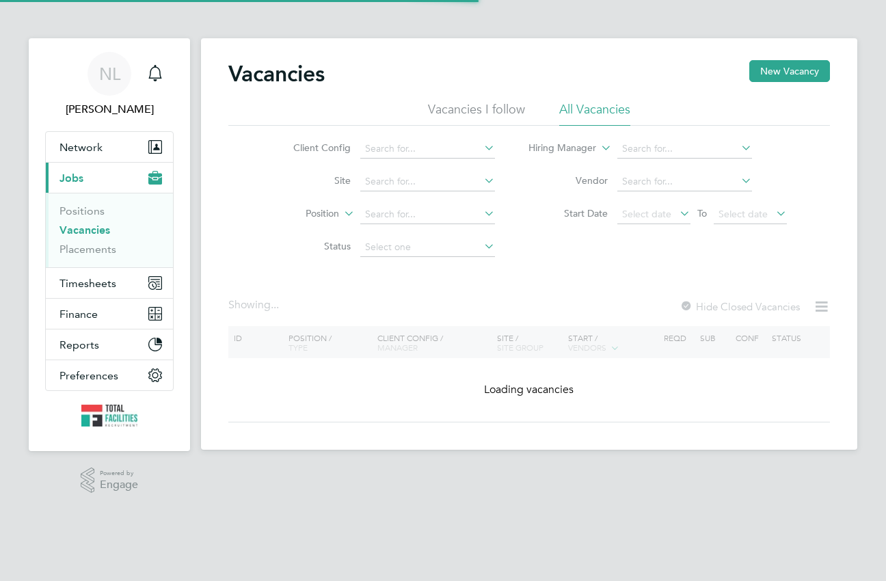 Image resolution: width=886 pixels, height=581 pixels. What do you see at coordinates (311, 246) in the screenshot?
I see `label: Status` at bounding box center [311, 246].